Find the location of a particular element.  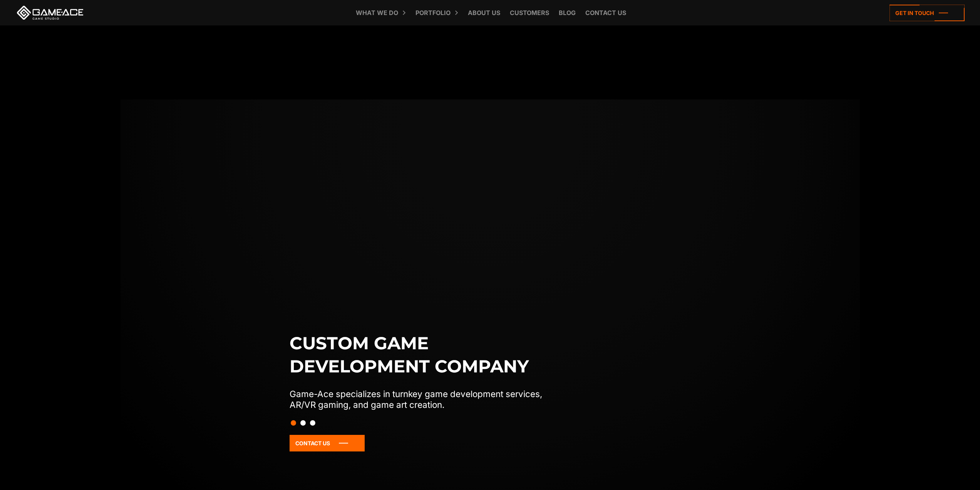

p: Game-Ace specializes in turnkey game development services, AR/VR gaming, and game art creation. is located at coordinates (424, 399).